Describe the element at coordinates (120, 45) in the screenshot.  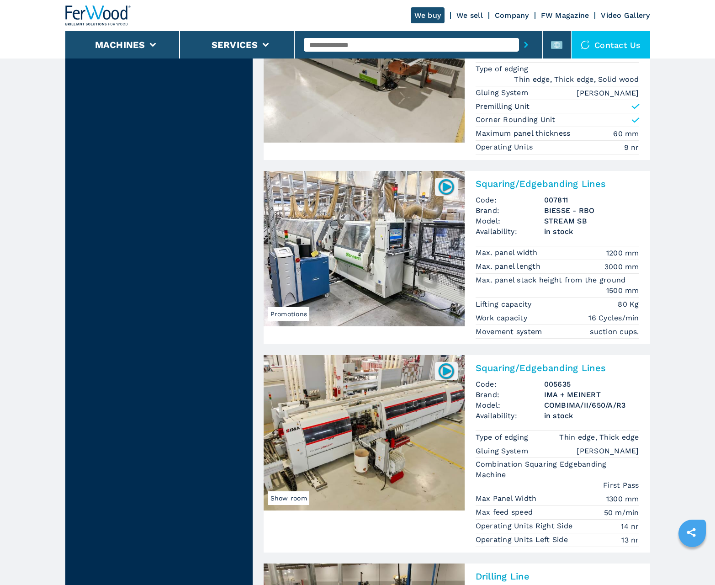
I see `button: Machines` at that location.